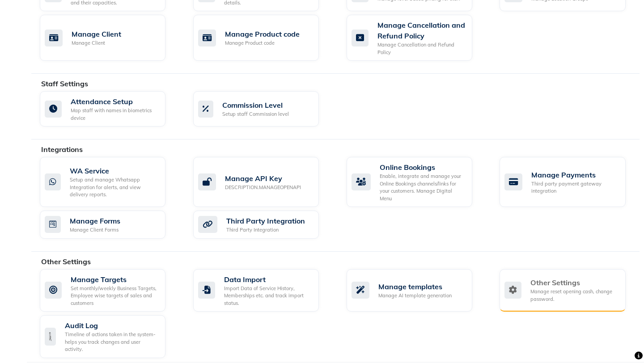 The height and width of the screenshot is (363, 644). I want to click on div: Setup and manage Whatsapp Integration for alerts, and view delivery reports., so click(114, 187).